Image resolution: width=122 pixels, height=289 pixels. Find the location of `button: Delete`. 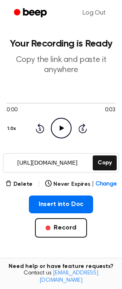

button: Delete is located at coordinates (19, 184).